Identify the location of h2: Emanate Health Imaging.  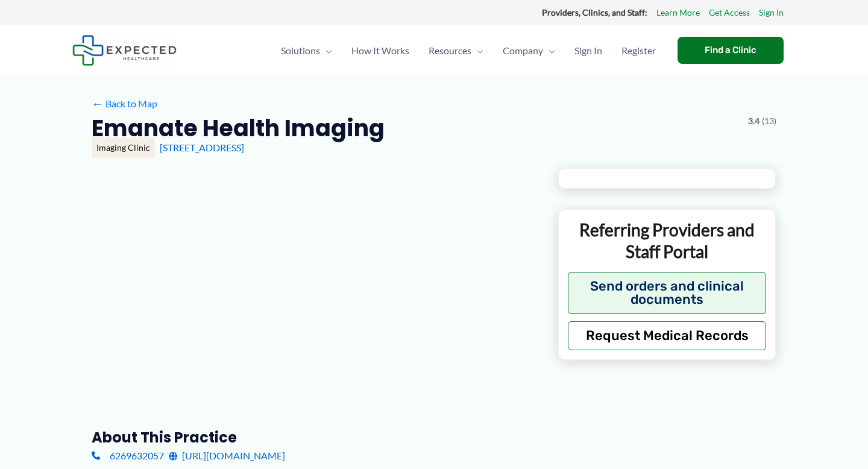
(238, 128).